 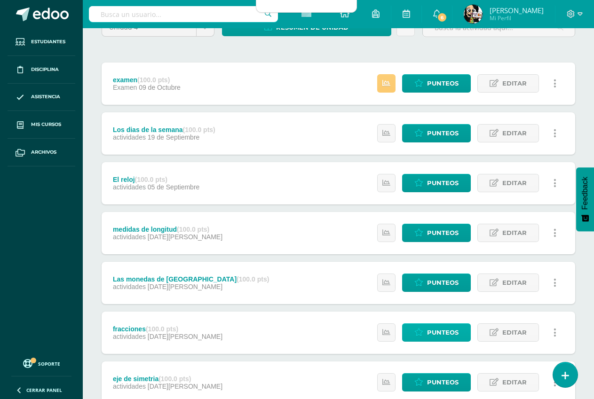 What do you see at coordinates (46, 97) in the screenshot?
I see `span: Asistencia` at bounding box center [46, 97].